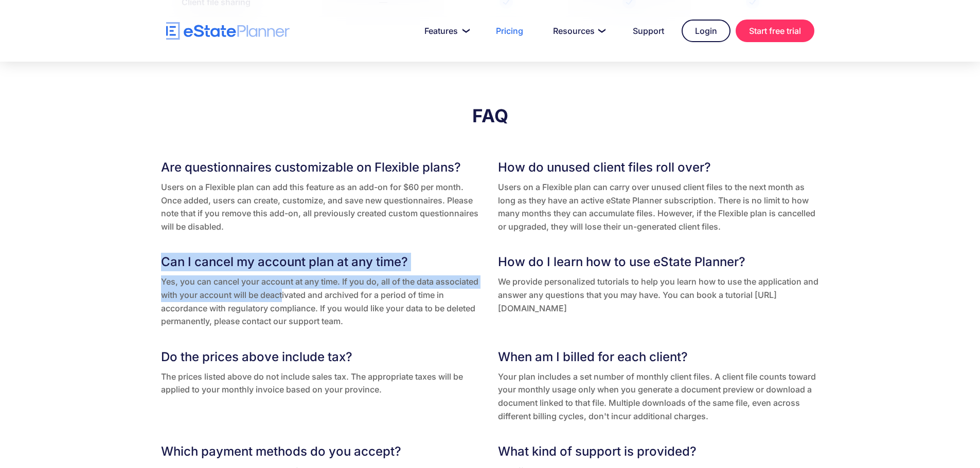 The width and height of the screenshot is (980, 468). I want to click on a: Support, so click(648, 31).